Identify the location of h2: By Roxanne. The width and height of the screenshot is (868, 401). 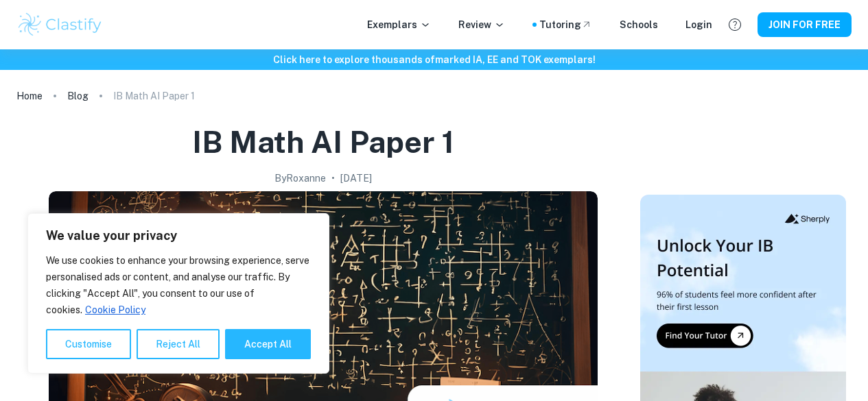
(300, 178).